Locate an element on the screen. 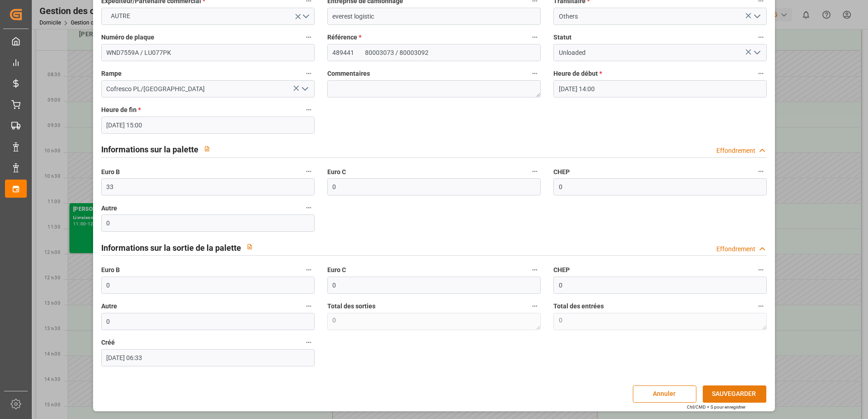 The height and width of the screenshot is (419, 868). h2: Informations sur la sortie de la palette is located at coordinates (171, 248).